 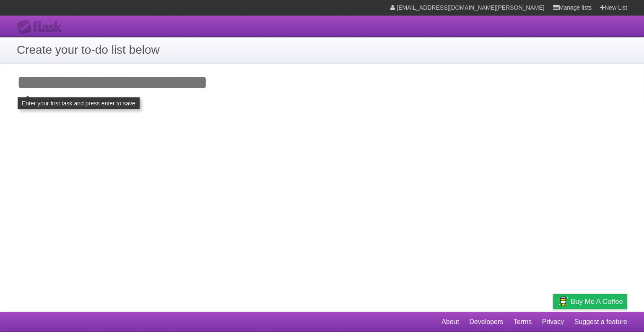 I want to click on div: Flask, so click(x=42, y=27).